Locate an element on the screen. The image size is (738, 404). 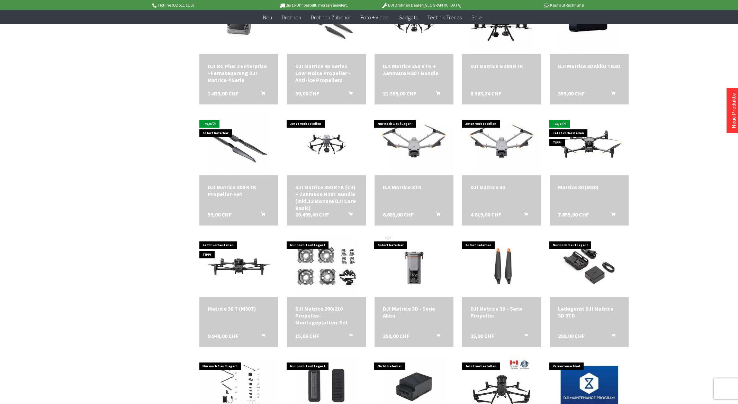
img: Matrice 30 T (M30T) is located at coordinates (239, 266).